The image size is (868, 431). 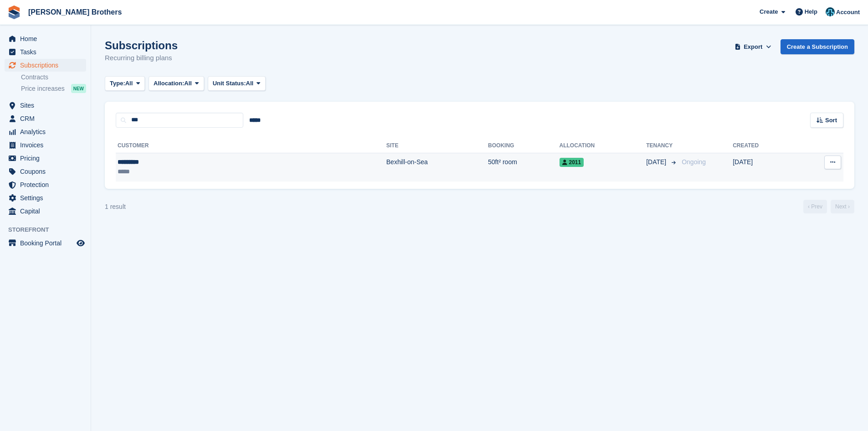 I want to click on span: Tasks, so click(x=48, y=52).